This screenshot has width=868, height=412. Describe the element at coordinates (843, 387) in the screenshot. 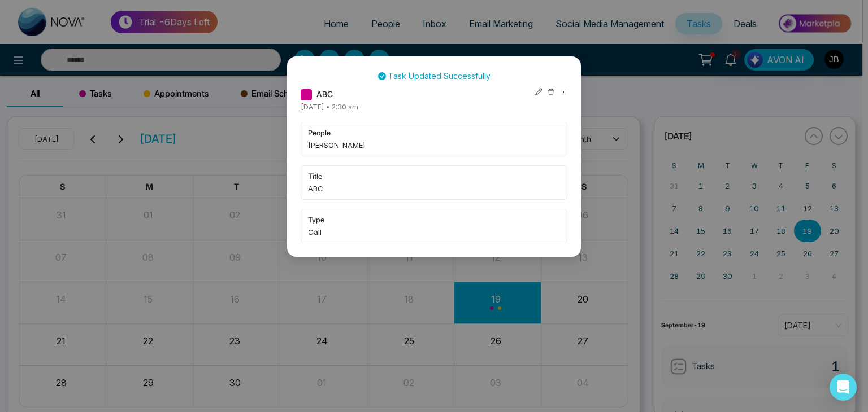

I see `div: Open Intercom Messenger` at that location.